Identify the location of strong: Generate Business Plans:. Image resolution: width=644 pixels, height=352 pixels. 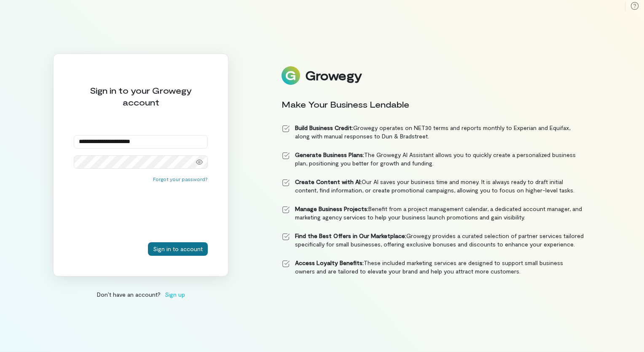
(330, 154).